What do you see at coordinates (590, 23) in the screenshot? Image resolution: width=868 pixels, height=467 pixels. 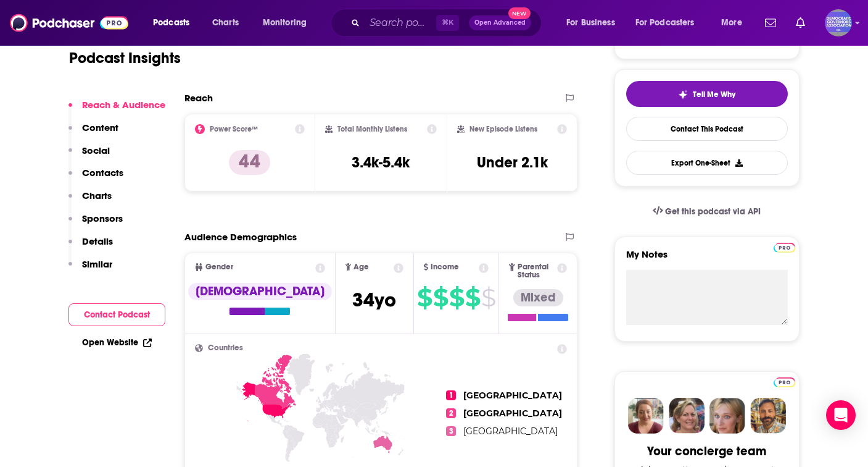 I see `span: For Business` at bounding box center [590, 23].